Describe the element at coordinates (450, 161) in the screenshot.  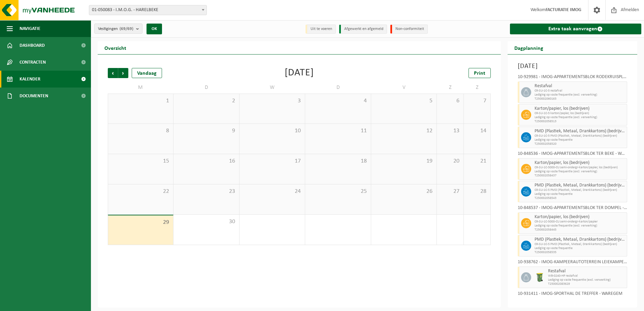
I see `span: 20` at that location.